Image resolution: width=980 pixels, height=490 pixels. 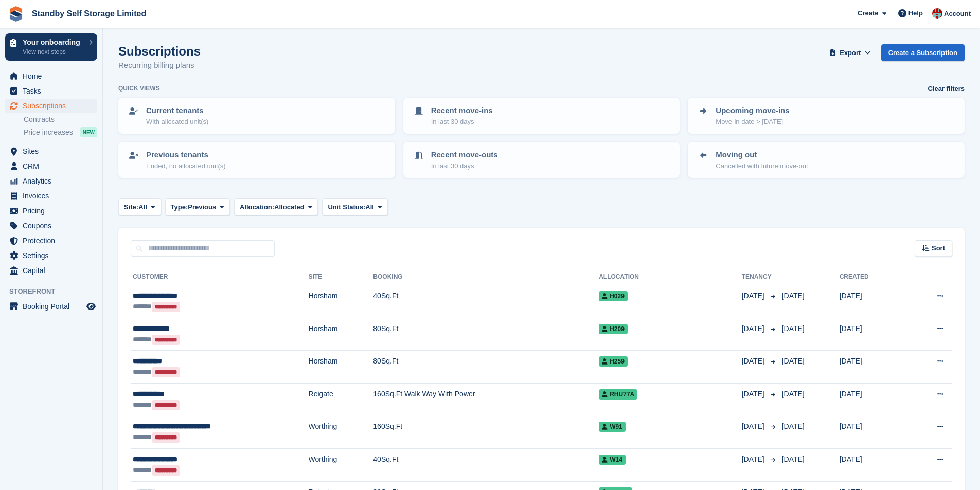 What do you see at coordinates (160, 65) in the screenshot?
I see `p: Recurring billing plans` at bounding box center [160, 65].